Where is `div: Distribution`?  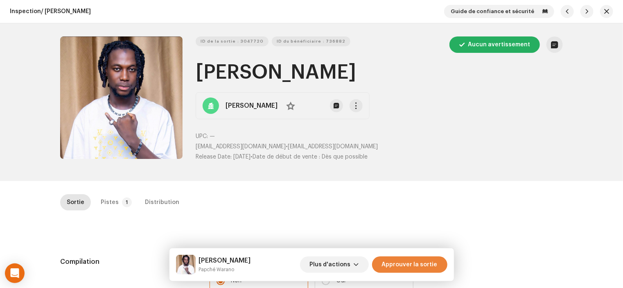
div: Distribution is located at coordinates (162, 202).